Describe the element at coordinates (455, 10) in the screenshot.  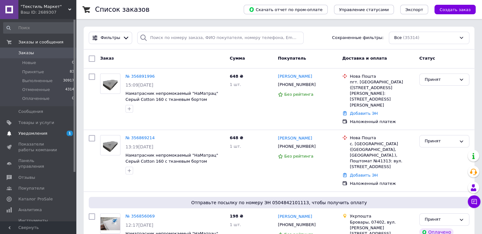
I see `button: Создать заказ` at that location.